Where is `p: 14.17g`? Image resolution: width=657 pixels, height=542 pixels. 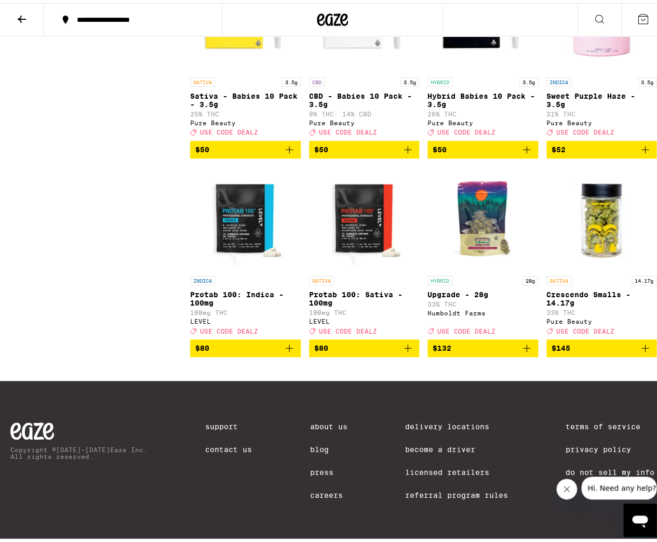 p: 14.17g is located at coordinates (644, 277).